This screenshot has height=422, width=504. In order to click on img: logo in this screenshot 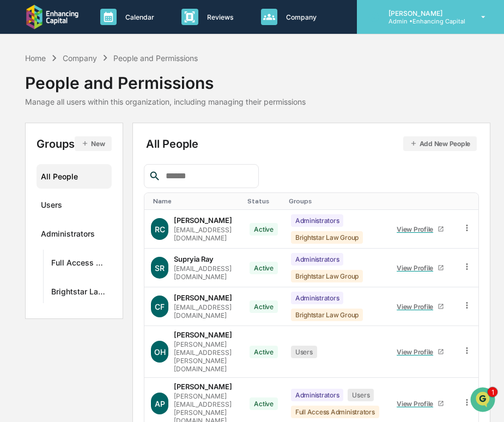, I will do `click(52, 17)`.